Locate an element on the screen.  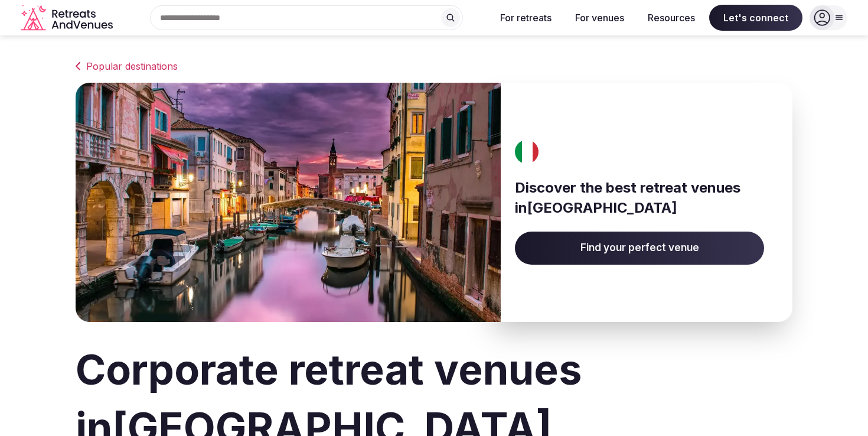
span: Find your perfect venue is located at coordinates (640, 248).